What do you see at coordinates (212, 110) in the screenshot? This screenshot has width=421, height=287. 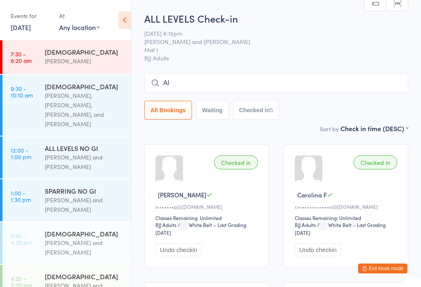 I see `button: Waiting` at bounding box center [212, 110].